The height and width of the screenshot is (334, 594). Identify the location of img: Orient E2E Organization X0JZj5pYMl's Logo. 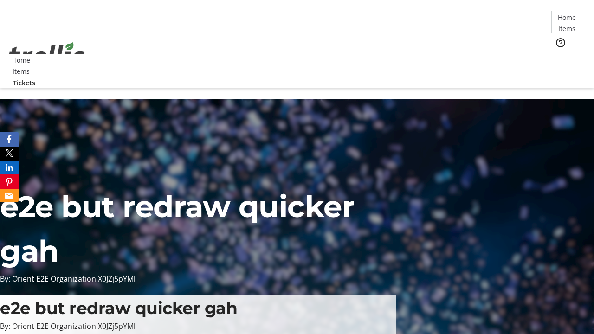
(47, 55).